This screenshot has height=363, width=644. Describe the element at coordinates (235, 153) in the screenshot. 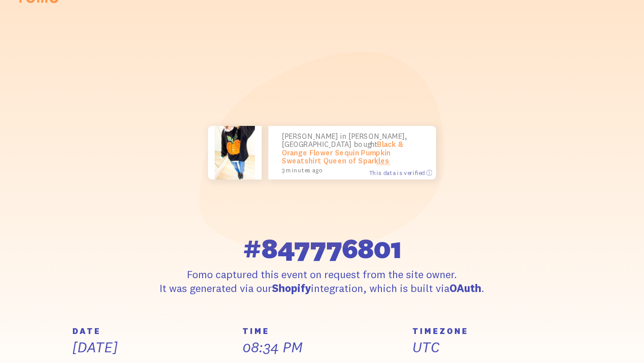

I see `img: 22B244C6-EDC6-4E82-9EE3-75257B4FB271_small.jpg` at that location.